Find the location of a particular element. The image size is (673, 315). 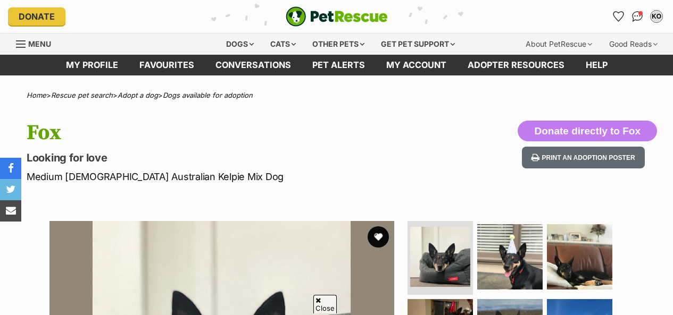

ul: Account quick links is located at coordinates (637, 16).